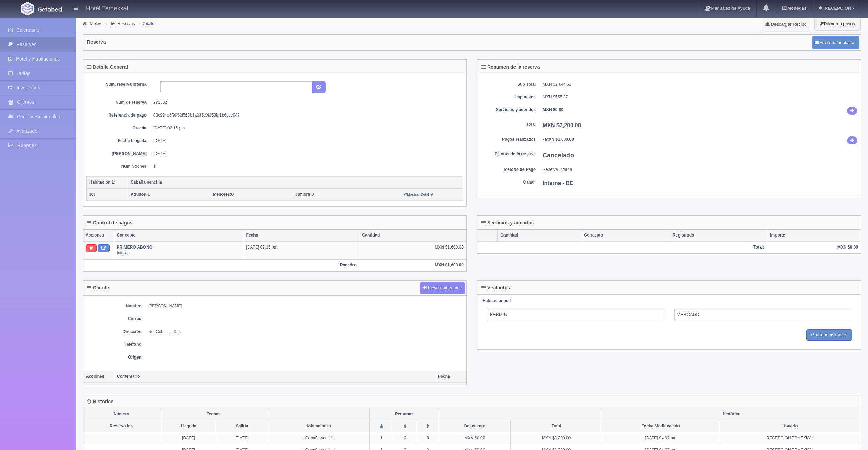 The image size is (868, 450). What do you see at coordinates (119, 115) in the screenshot?
I see `dt: Referencia de pago` at bounding box center [119, 115].